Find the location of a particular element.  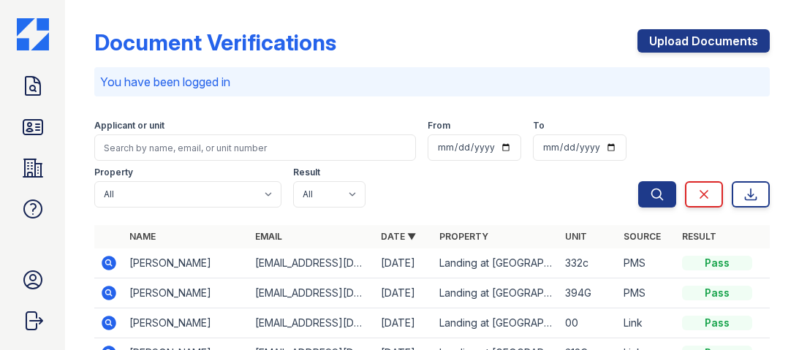

td: 332c is located at coordinates (588, 263).